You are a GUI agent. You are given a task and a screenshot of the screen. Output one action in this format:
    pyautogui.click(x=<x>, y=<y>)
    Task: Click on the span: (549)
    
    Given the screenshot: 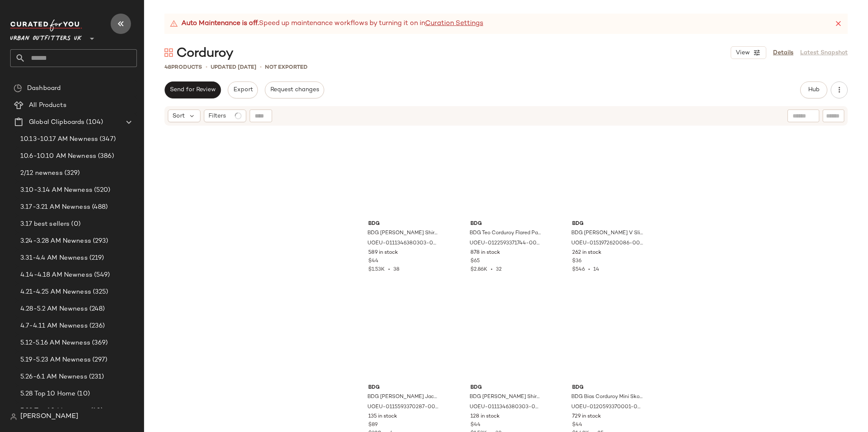 What is the action you would take?
    pyautogui.click(x=101, y=275)
    